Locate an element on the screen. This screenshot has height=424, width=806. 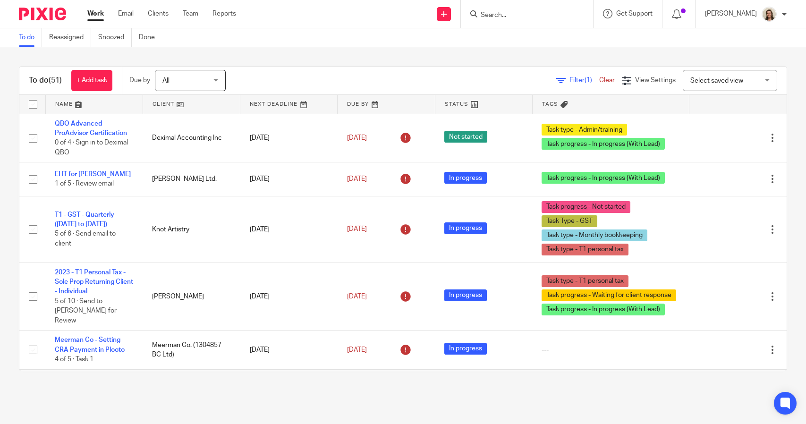
td: Deximal Accounting Inc is located at coordinates (191, 138).